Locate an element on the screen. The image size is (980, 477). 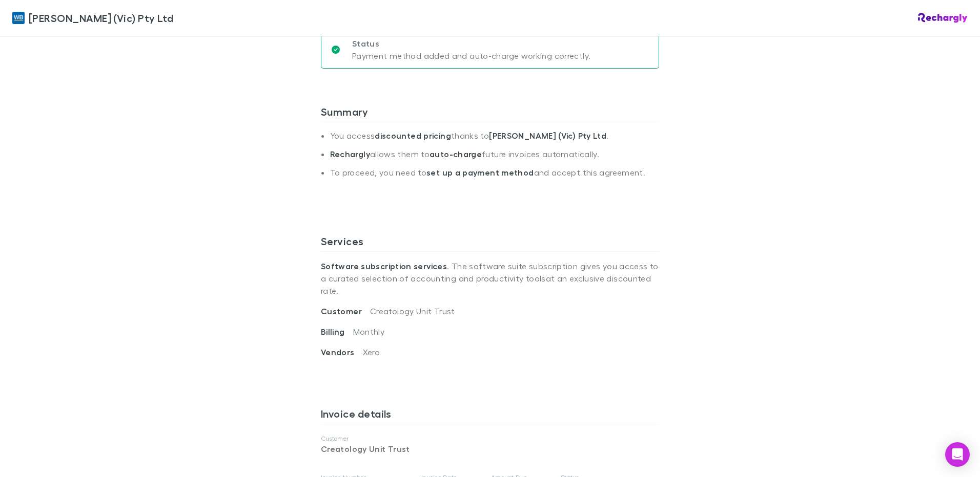
p: . The software suite subscription gives you access to a curated selection of accounting and produ... is located at coordinates (490, 278).